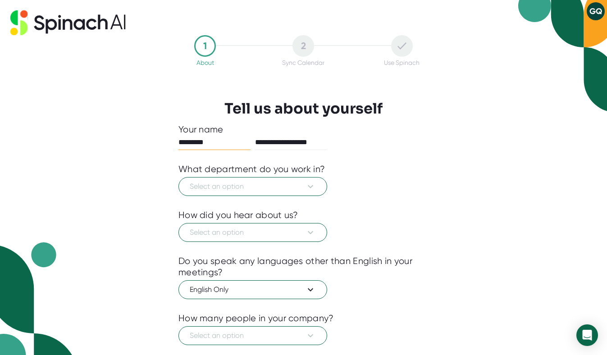  Describe the element at coordinates (303, 63) in the screenshot. I see `div: Sync Calendar` at that location.